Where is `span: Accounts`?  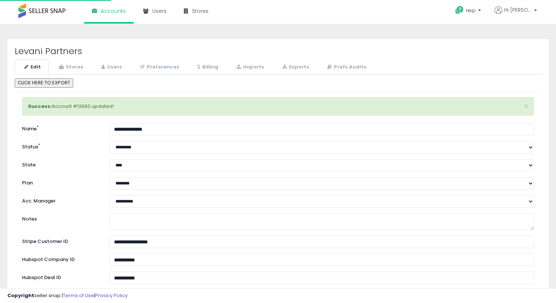
span: Accounts is located at coordinates (113, 11).